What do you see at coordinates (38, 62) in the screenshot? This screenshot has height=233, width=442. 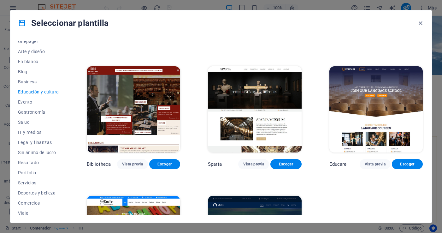 I see `button: En blanco` at bounding box center [38, 62].